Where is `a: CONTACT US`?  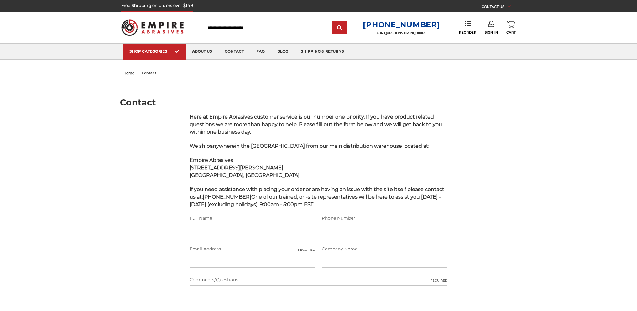
a: CONTACT US is located at coordinates (499, 8).